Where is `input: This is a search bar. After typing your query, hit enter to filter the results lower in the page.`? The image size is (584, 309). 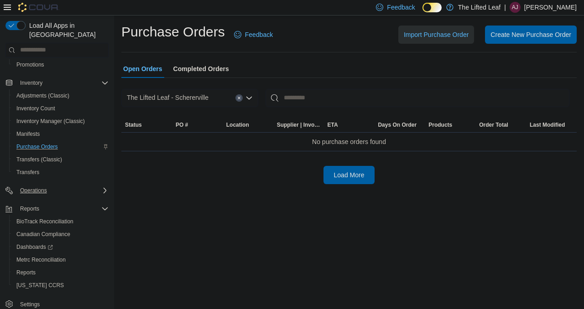 input: This is a search bar. After typing your query, hit enter to filter the results lower in the page. is located at coordinates (418, 98).